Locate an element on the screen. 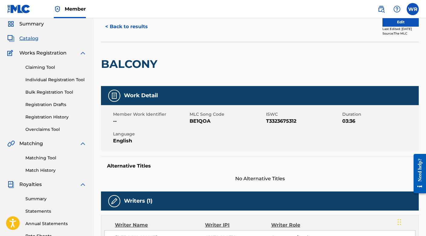 Image resolution: width=426 pixels, height=236 pixels. span: MLC Song Code is located at coordinates (227, 114).